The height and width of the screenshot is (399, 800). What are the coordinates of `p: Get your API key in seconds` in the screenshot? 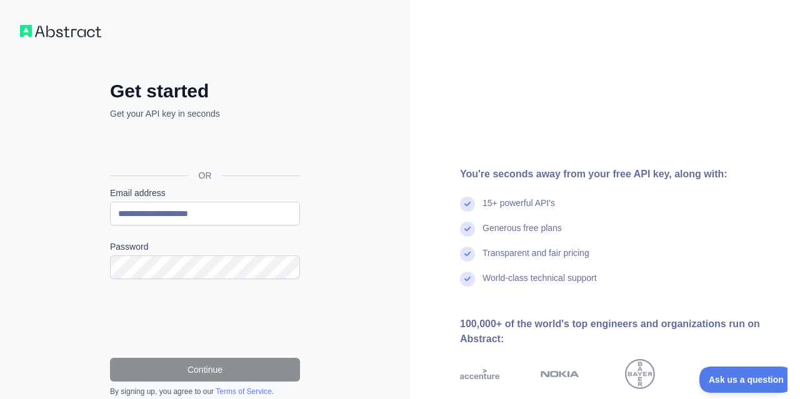 It's located at (205, 114).